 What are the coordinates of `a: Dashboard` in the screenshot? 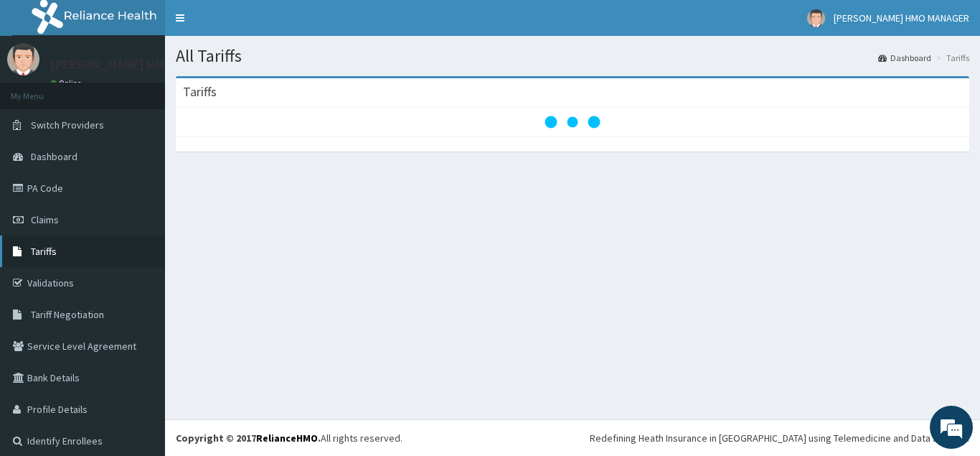 It's located at (905, 58).